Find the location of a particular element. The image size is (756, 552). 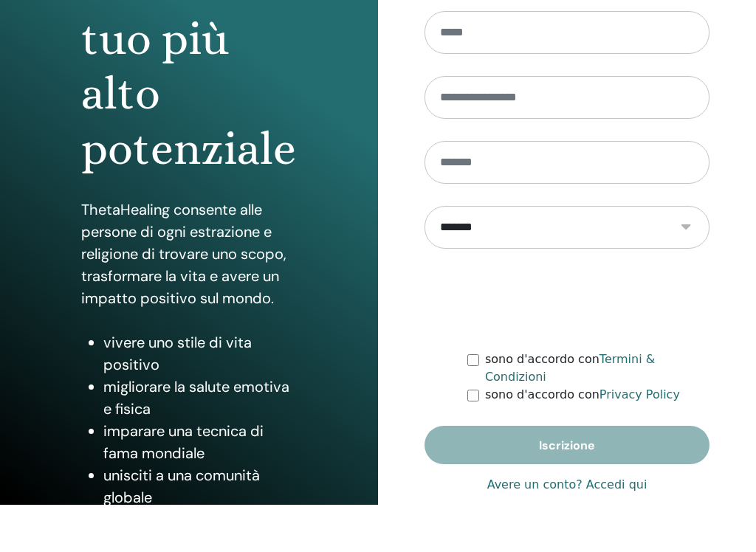

p: ThetaHealing consente alle persone di ogni estrazione e religione di trovare uno scopo, trasforma... is located at coordinates (188, 254).